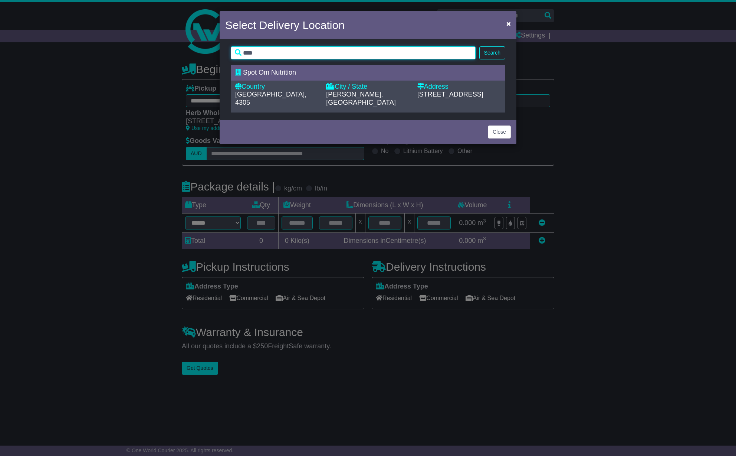 This screenshot has height=456, width=736. Describe the element at coordinates (368, 87) in the screenshot. I see `div: City / State` at that location.